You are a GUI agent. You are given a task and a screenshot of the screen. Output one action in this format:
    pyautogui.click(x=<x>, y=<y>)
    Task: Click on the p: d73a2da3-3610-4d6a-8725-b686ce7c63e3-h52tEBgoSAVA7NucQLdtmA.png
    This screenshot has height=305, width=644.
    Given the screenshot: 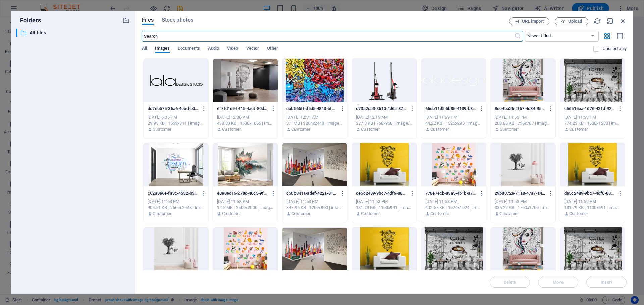 What is the action you would take?
    pyautogui.click(x=381, y=109)
    